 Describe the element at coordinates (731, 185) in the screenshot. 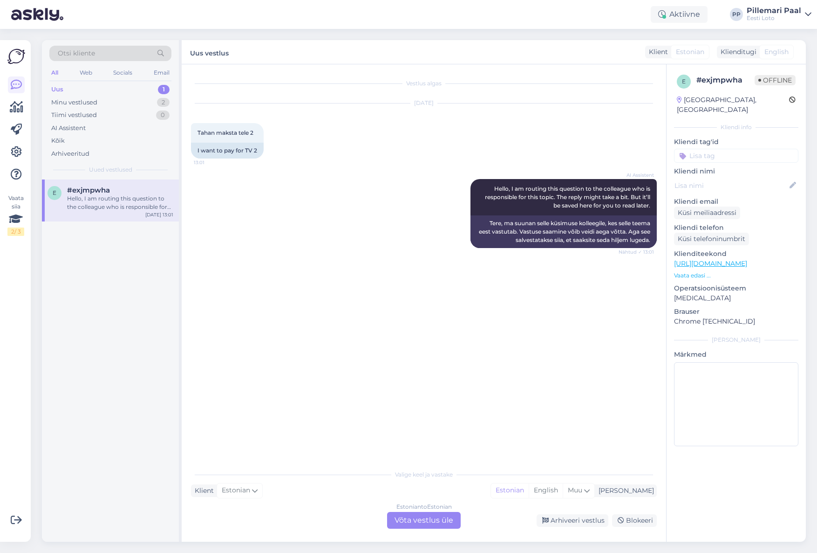

I see `input: Lisa nimi` at that location.